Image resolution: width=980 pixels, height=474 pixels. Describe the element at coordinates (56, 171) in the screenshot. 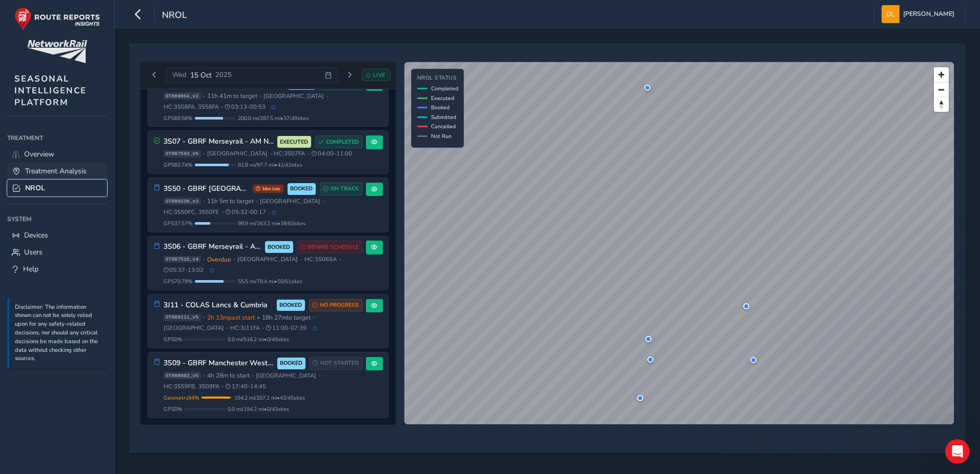

I see `span: Treatment Analysis` at that location.